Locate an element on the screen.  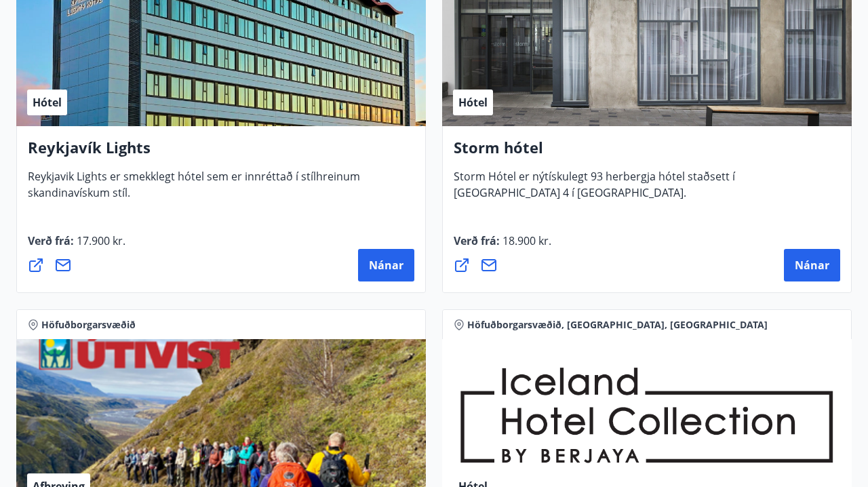
h4: Reykjavík Lights is located at coordinates (221, 153).